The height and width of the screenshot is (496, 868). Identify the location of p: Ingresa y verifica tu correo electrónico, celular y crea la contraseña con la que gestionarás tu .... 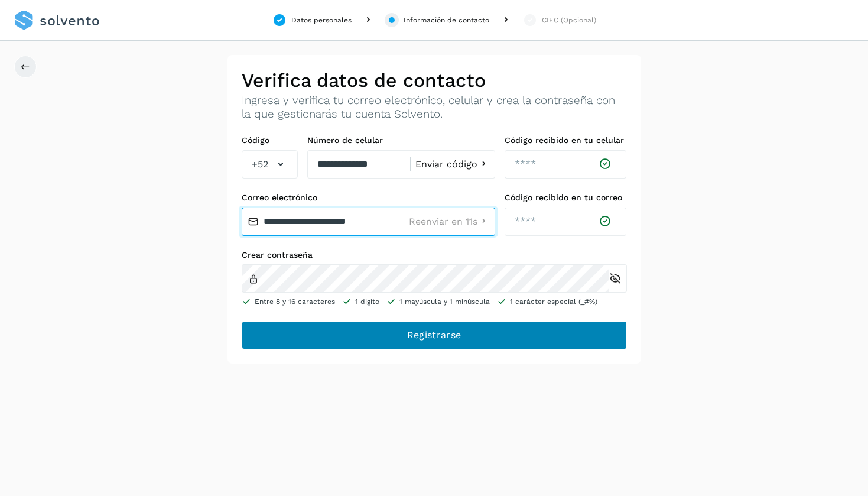
(434, 108).